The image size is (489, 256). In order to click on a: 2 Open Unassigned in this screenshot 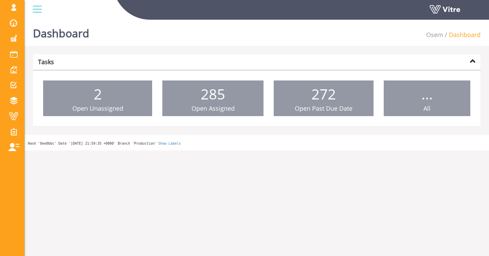, I will do `click(97, 98)`.